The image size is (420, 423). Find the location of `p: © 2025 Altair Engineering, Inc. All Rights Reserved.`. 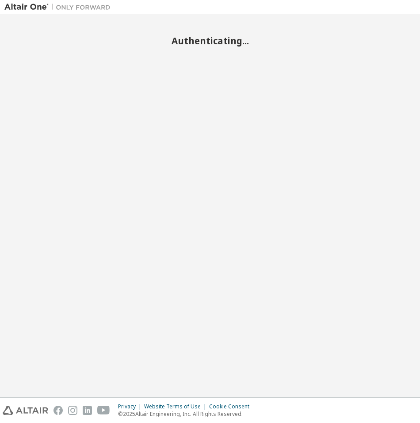

p: © 2025 Altair Engineering, Inc. All Rights Reserved. is located at coordinates (186, 413).